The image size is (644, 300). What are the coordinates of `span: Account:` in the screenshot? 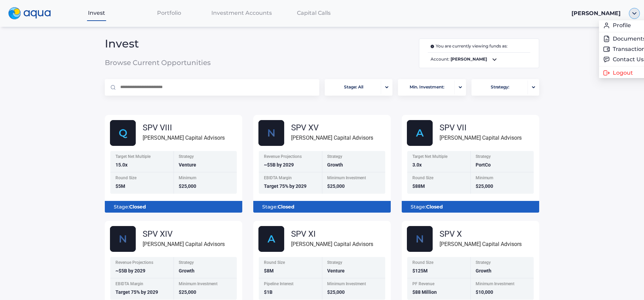 It's located at (479, 59).